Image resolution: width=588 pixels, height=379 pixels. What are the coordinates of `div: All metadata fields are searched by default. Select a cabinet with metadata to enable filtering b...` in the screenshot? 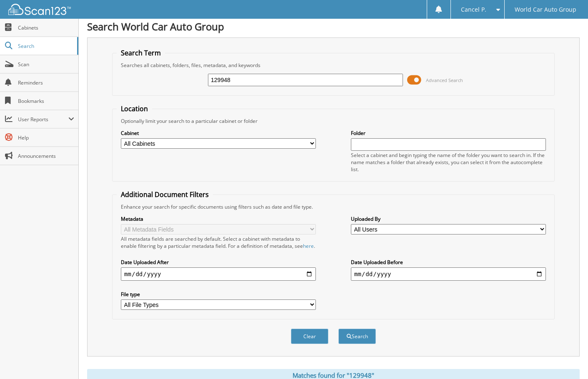 It's located at (219, 242).